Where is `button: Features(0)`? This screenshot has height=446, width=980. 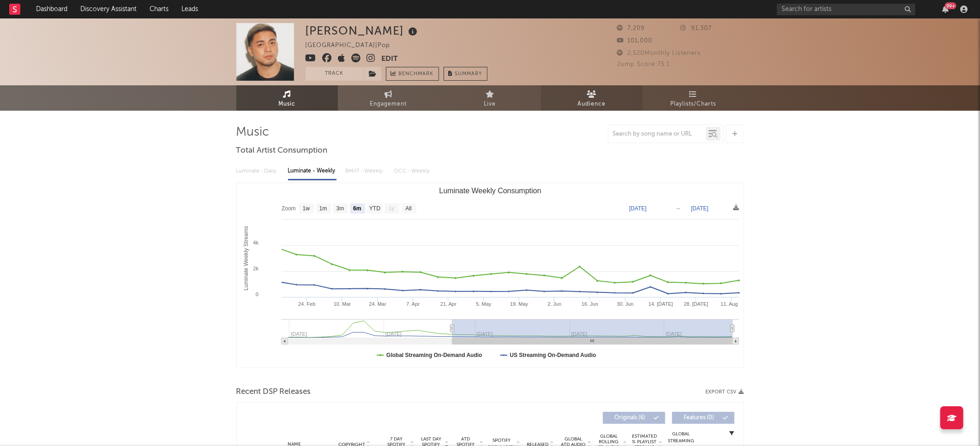 button: Features(0) is located at coordinates (703, 418).